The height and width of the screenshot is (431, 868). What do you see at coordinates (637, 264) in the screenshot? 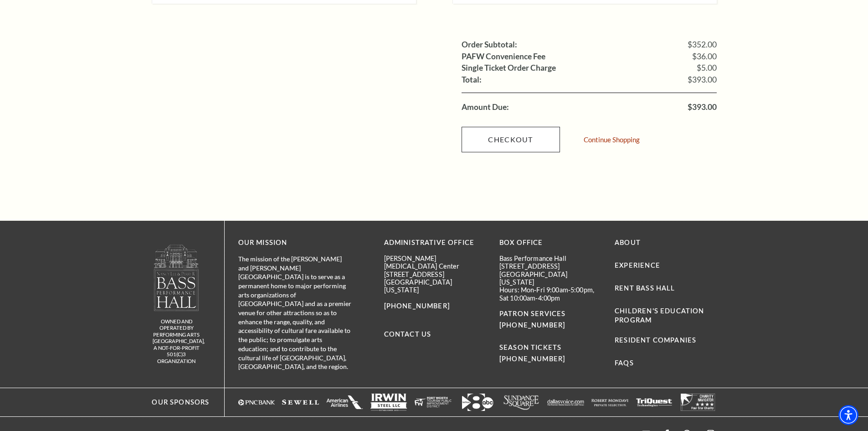
I see `a: Experience` at bounding box center [637, 264].